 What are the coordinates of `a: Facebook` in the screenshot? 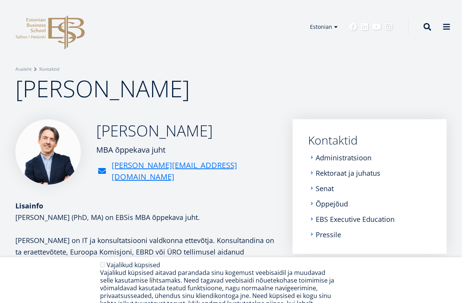 It's located at (353, 27).